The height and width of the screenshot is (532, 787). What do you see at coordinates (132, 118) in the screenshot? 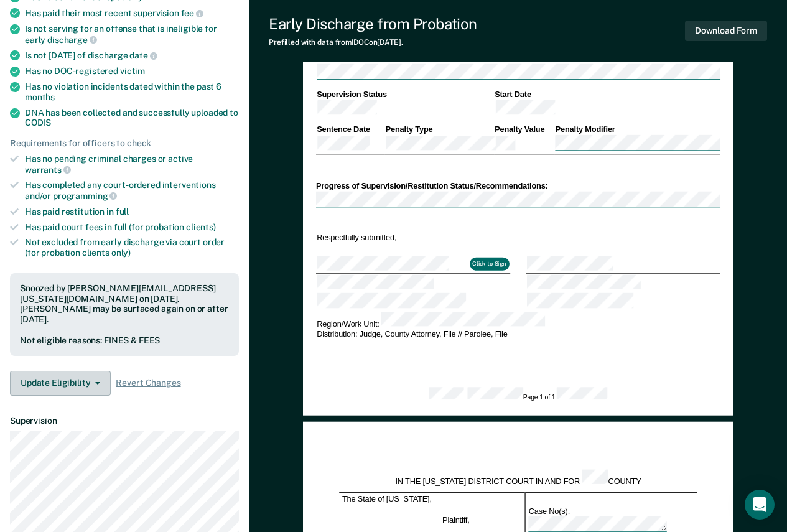
I see `div: DNA has been collected and successfully uploaded to` at bounding box center [132, 118].